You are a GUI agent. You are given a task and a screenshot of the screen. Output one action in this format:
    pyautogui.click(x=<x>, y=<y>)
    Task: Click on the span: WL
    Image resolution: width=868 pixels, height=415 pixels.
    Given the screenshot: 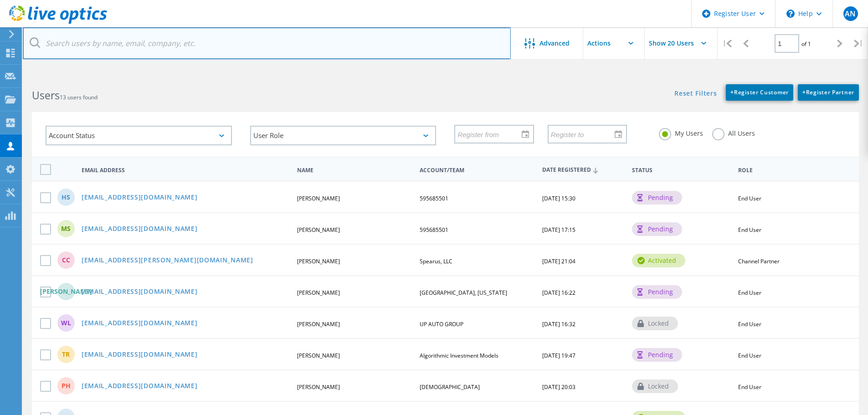 What is the action you would take?
    pyautogui.click(x=66, y=323)
    